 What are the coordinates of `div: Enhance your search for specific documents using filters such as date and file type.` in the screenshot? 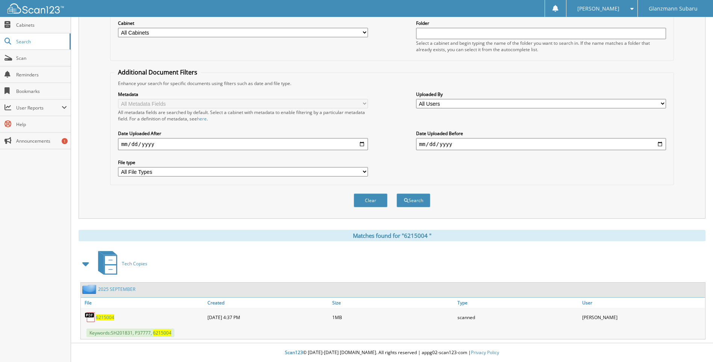 It's located at (392, 83).